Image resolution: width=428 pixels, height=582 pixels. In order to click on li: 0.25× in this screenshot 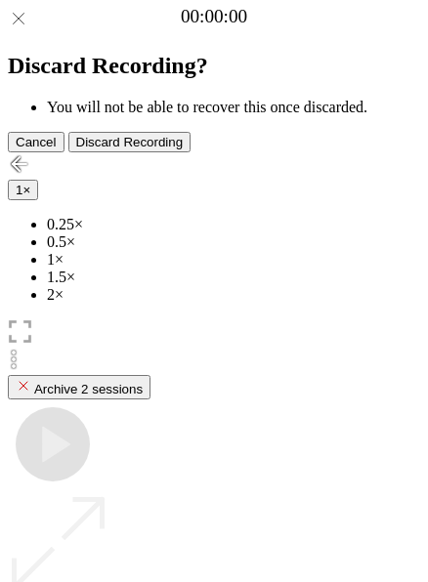, I will do `click(234, 225)`.